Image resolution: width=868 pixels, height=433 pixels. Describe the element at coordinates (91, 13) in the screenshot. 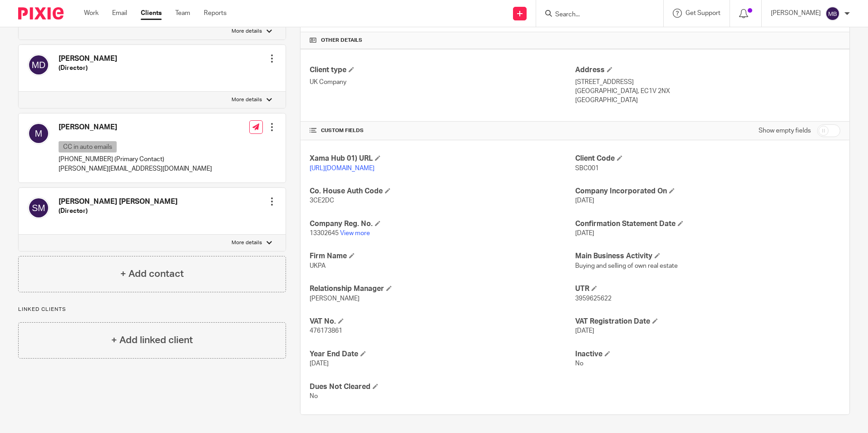

I see `a: Work` at that location.